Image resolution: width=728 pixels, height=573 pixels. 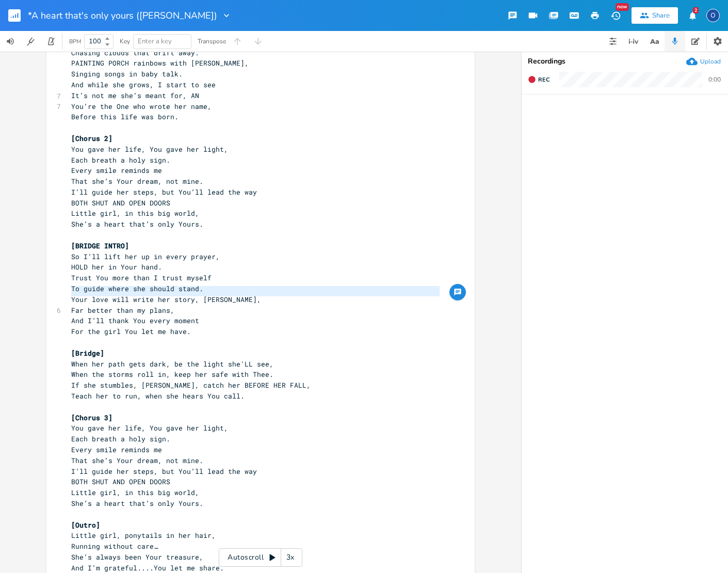 I want to click on div: 3x, so click(x=291, y=558).